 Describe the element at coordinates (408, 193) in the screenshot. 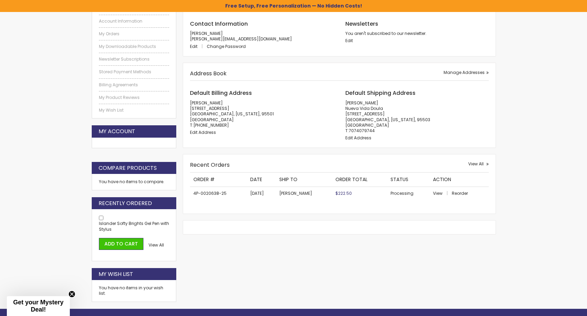

I see `td: Processing` at that location.